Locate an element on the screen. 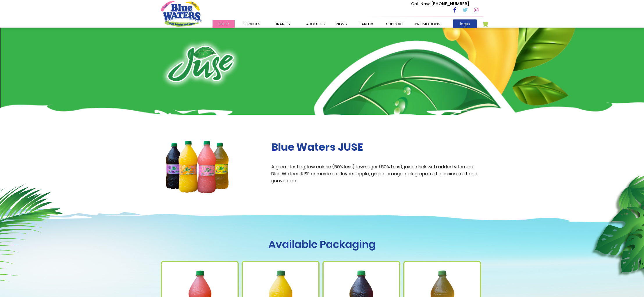 This screenshot has width=644, height=297. h2: Blue Waters JUSE is located at coordinates (377, 147).